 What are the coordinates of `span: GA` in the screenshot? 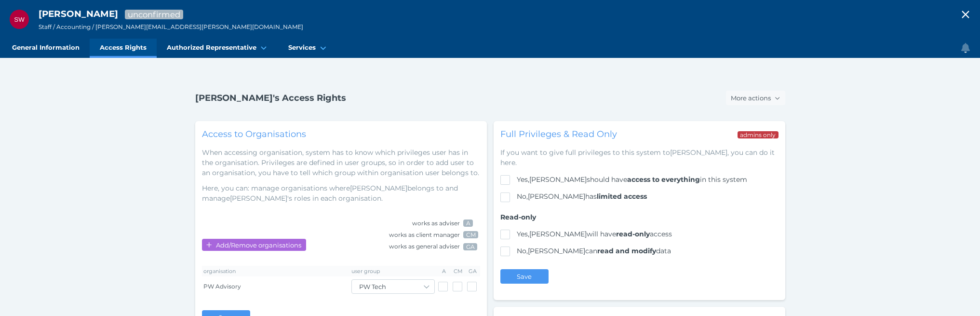 It's located at (470, 247).